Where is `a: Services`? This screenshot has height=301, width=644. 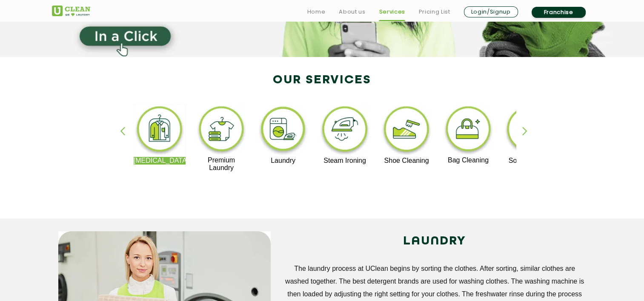 a: Services is located at coordinates (391, 12).